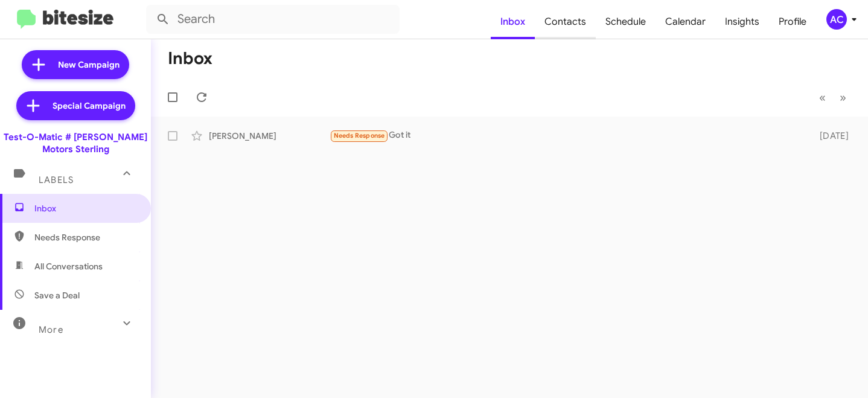  Describe the element at coordinates (513, 22) in the screenshot. I see `a: Inbox` at that location.